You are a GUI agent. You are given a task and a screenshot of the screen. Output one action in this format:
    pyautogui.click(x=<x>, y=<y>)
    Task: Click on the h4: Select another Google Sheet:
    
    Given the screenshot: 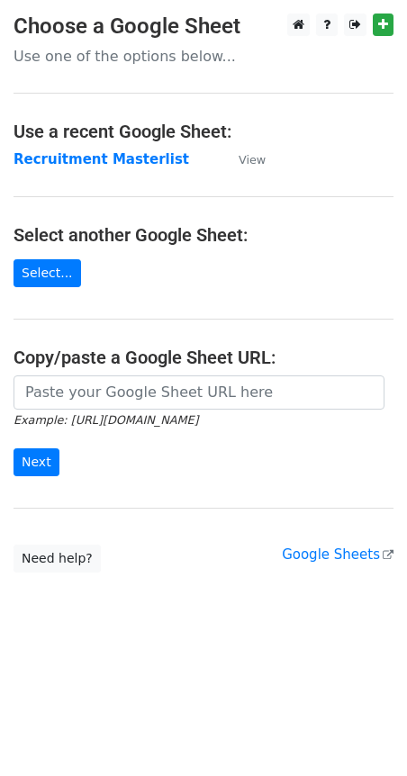 What is the action you would take?
    pyautogui.click(x=203, y=235)
    